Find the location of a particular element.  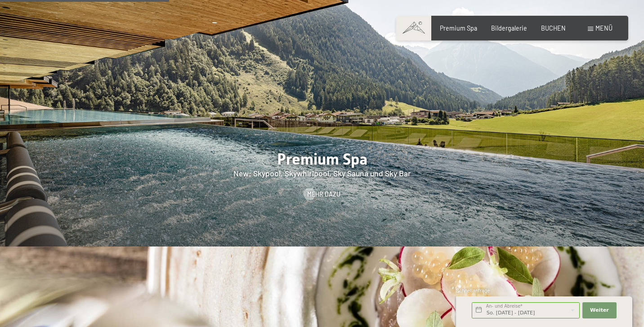

a: Mehr dazu is located at coordinates (322, 194).